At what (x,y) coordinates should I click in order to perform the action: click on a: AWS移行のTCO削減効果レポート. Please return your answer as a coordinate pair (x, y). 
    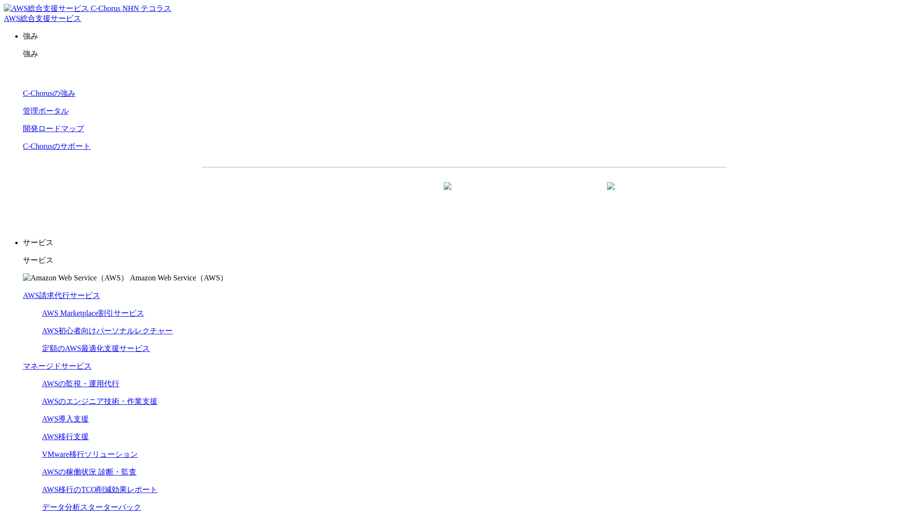
    Looking at the image, I should click on (100, 490).